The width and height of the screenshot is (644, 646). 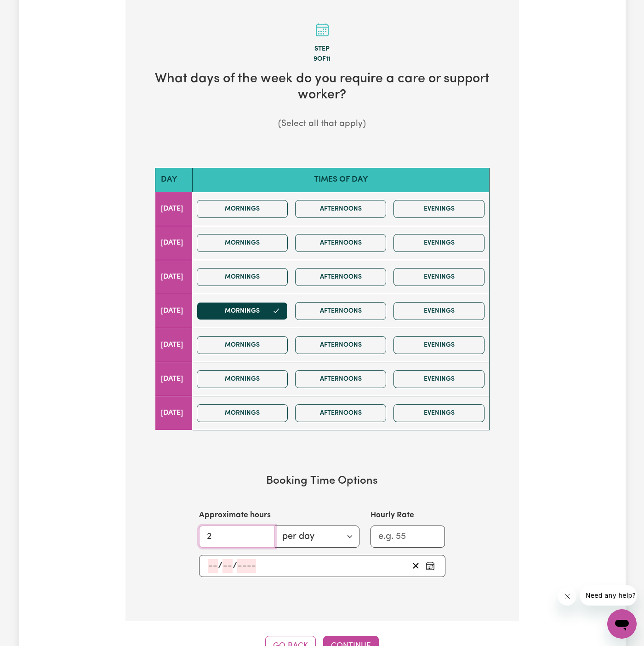 What do you see at coordinates (407, 536) in the screenshot?
I see `input: e.g. 55` at bounding box center [407, 536].